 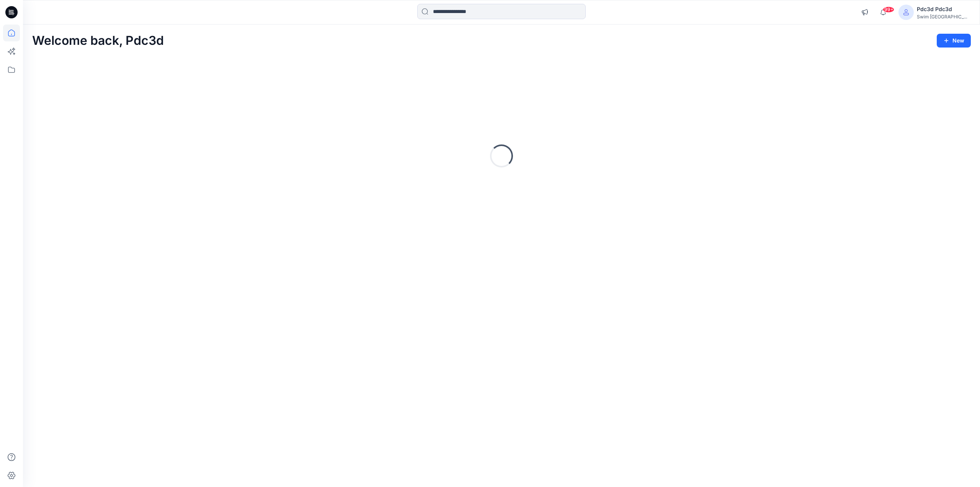 What do you see at coordinates (906, 13) in the screenshot?
I see `svg: avatar` at bounding box center [906, 13].